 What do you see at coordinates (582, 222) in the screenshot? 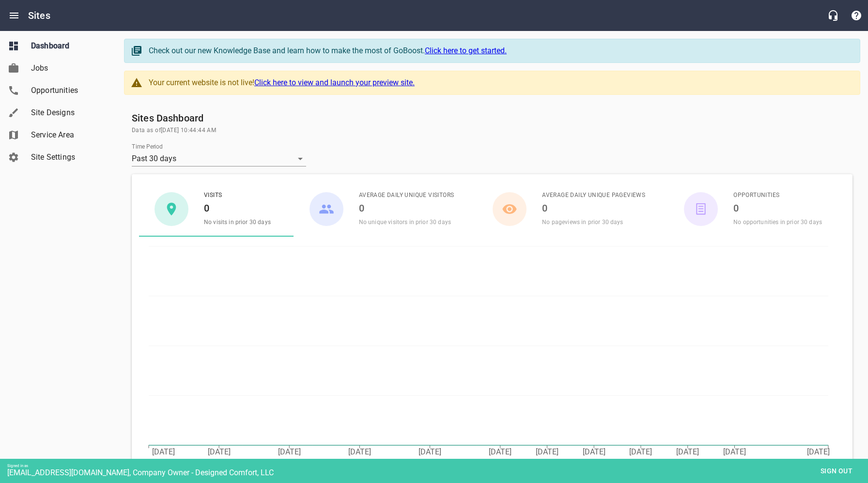
I see `span: No pageviews in prior 30 days` at bounding box center [582, 222].